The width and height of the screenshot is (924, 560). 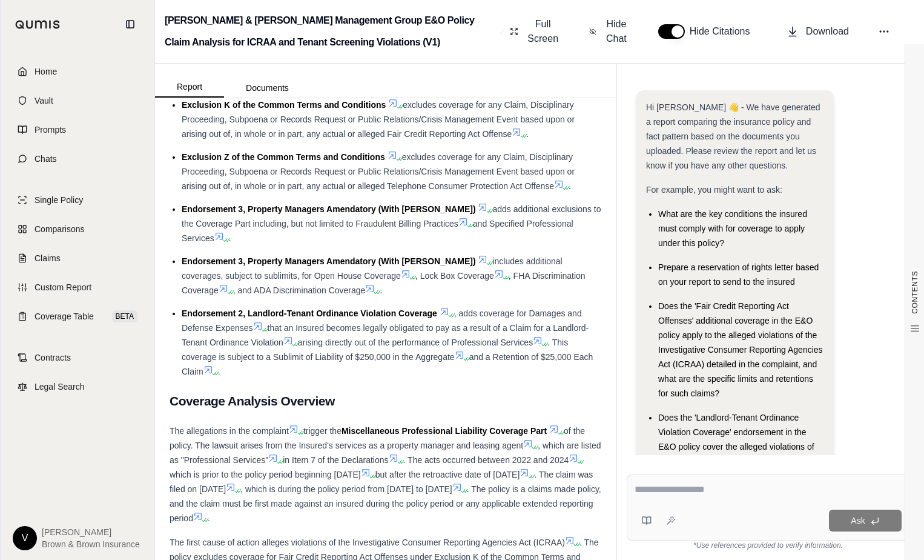 I want to click on a: Single Policy, so click(x=77, y=200).